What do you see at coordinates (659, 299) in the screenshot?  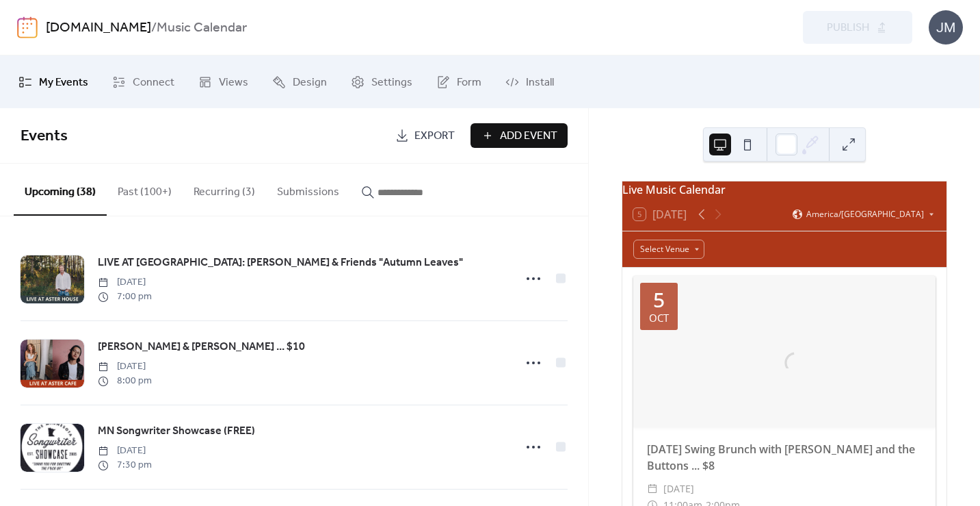 I see `div: 5` at bounding box center [659, 299].